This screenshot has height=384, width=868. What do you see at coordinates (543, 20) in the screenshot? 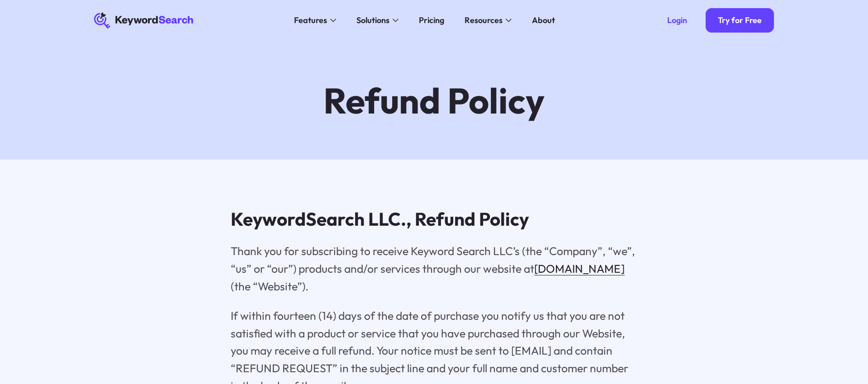
I see `div: About` at bounding box center [543, 20].